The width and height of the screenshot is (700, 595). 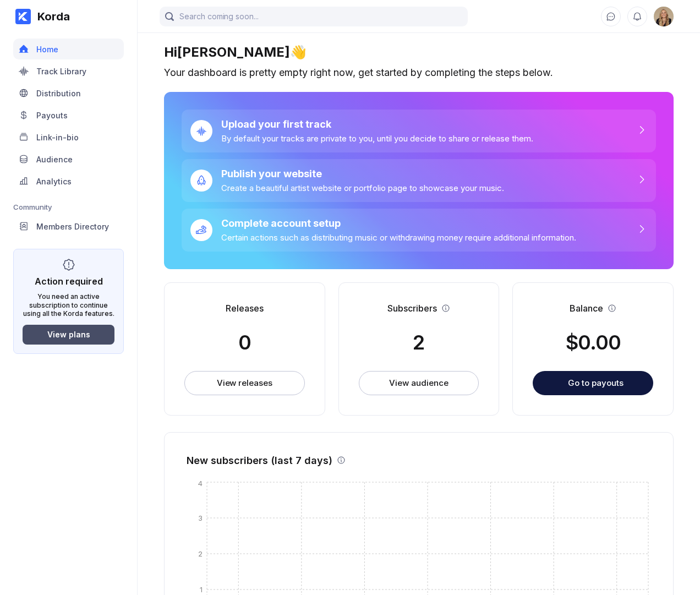 What do you see at coordinates (54, 181) in the screenshot?
I see `div: Analytics` at bounding box center [54, 181].